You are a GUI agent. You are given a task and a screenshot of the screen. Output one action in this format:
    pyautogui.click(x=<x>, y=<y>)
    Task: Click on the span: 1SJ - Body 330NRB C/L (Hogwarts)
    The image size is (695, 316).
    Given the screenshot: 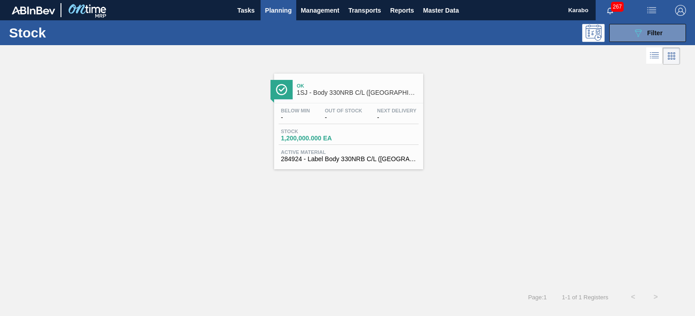 What is the action you would take?
    pyautogui.click(x=358, y=93)
    